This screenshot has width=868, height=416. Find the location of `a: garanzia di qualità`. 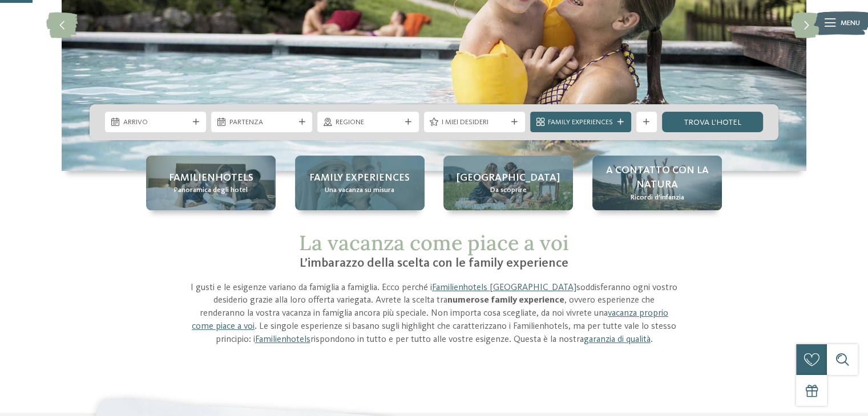

a: garanzia di qualità is located at coordinates (616, 339).